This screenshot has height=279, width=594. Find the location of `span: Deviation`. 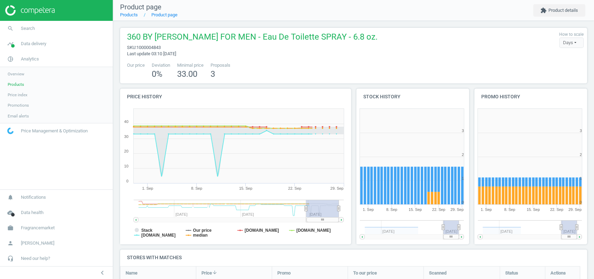

span: Deviation is located at coordinates (161, 65).